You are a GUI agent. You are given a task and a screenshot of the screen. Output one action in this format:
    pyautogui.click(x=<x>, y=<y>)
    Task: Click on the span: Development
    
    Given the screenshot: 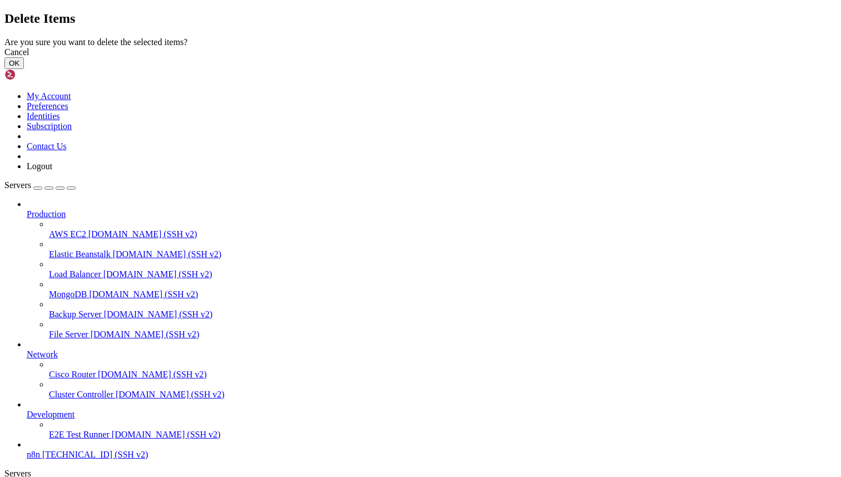 What is the action you would take?
    pyautogui.click(x=51, y=414)
    